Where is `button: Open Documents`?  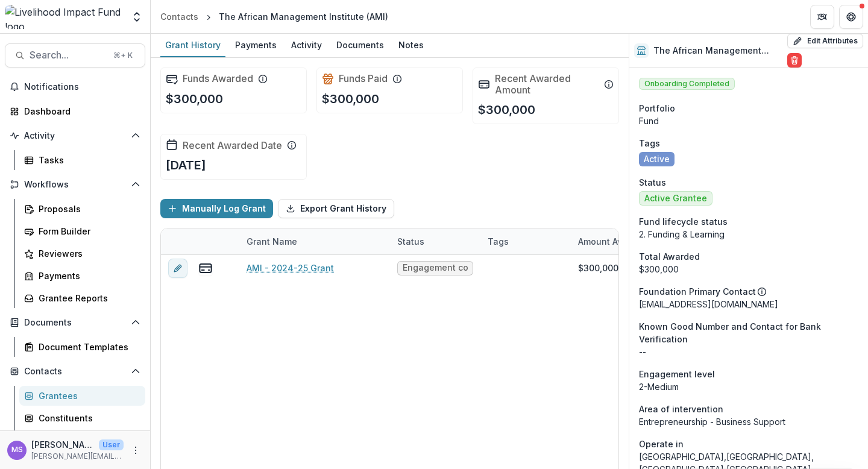 button: Open Documents is located at coordinates (75, 322).